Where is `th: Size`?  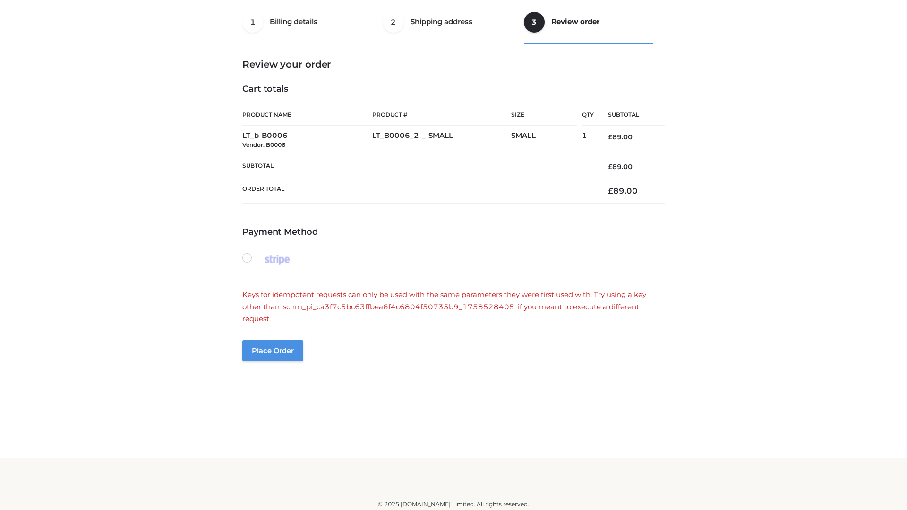
th: Size is located at coordinates (544, 115).